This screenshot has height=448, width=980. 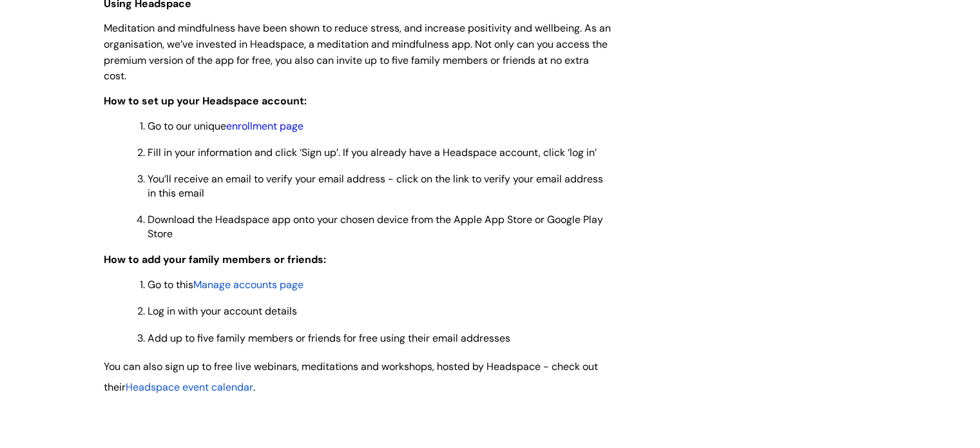 I want to click on span: Headspace event calendar, so click(x=190, y=387).